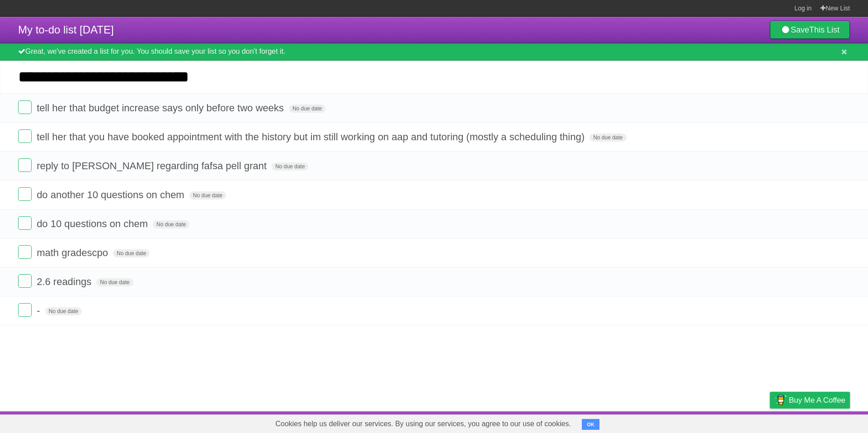  Describe the element at coordinates (93, 223) in the screenshot. I see `span: do 10 questions on chem` at that location.